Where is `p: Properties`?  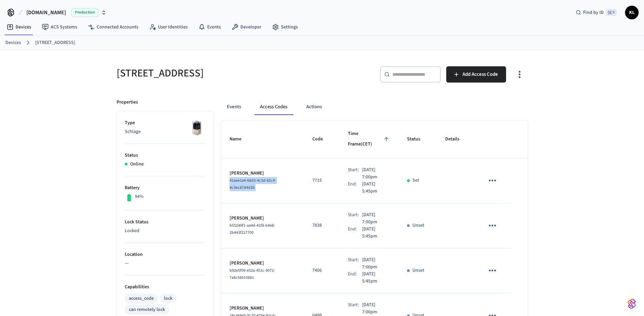 p: Properties is located at coordinates (127, 102).